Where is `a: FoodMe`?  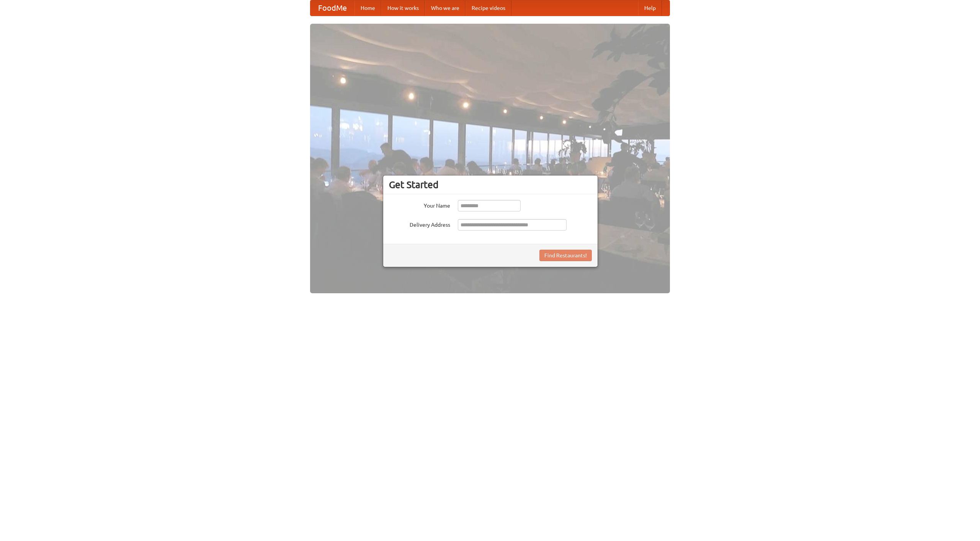 a: FoodMe is located at coordinates (332, 8).